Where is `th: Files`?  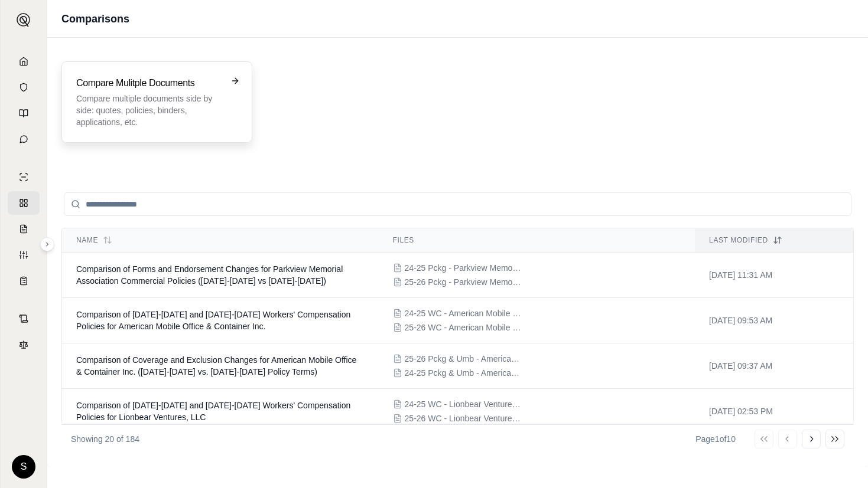
th: Files is located at coordinates (537, 240).